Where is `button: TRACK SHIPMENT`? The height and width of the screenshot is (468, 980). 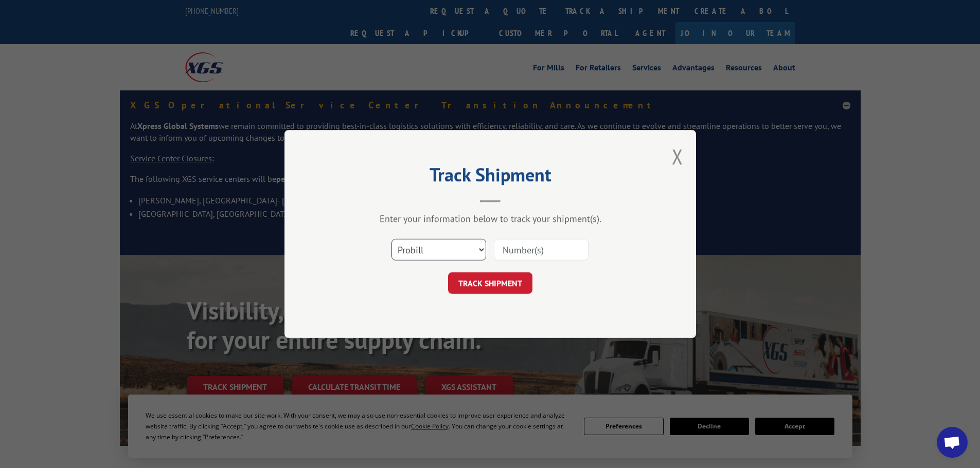
button: TRACK SHIPMENT is located at coordinates (490, 283).